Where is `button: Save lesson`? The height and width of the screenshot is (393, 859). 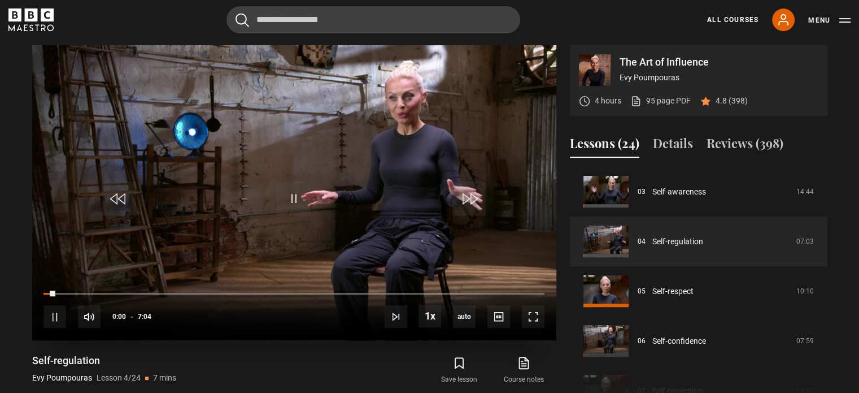 button: Save lesson is located at coordinates (459, 370).